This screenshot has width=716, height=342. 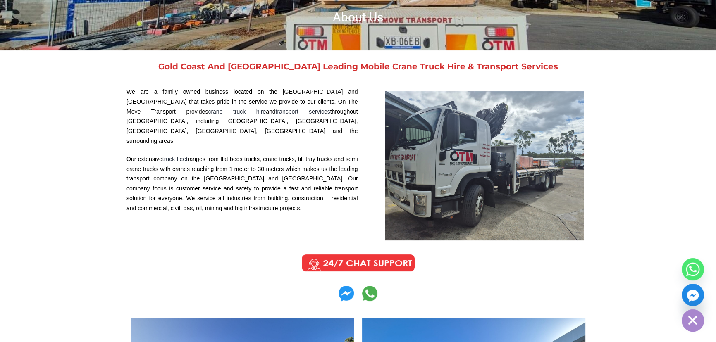 What do you see at coordinates (693, 270) in the screenshot?
I see `a: Whatsapp` at bounding box center [693, 270].